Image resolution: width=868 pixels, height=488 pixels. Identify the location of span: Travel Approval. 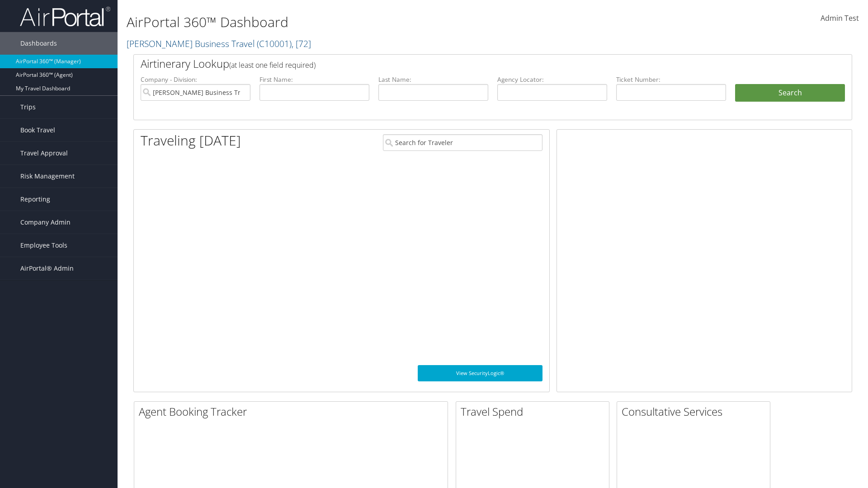
(44, 153).